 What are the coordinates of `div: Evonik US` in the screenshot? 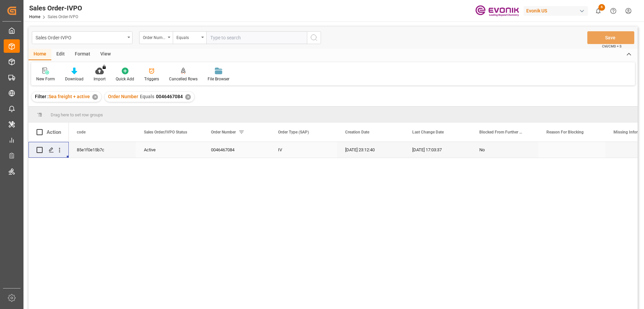 It's located at (556, 11).